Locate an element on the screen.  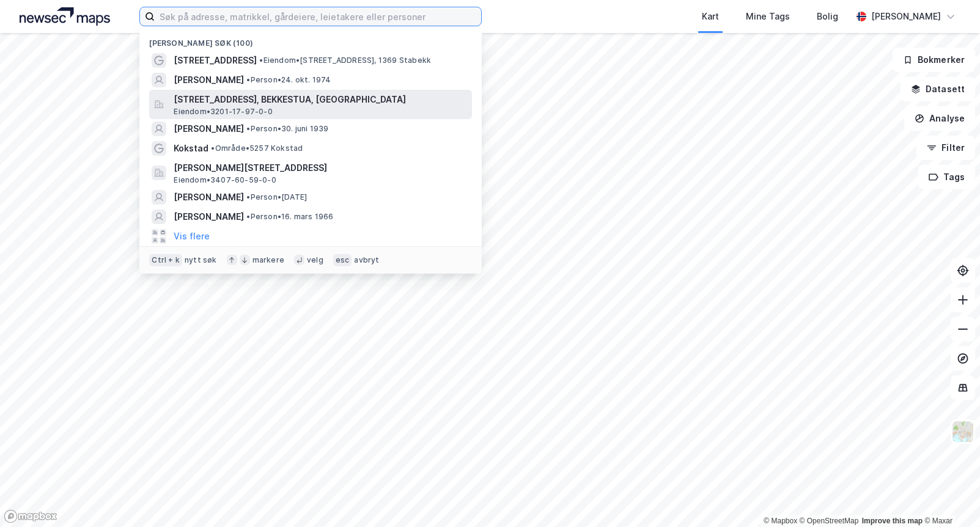
img: Z is located at coordinates (963, 432).